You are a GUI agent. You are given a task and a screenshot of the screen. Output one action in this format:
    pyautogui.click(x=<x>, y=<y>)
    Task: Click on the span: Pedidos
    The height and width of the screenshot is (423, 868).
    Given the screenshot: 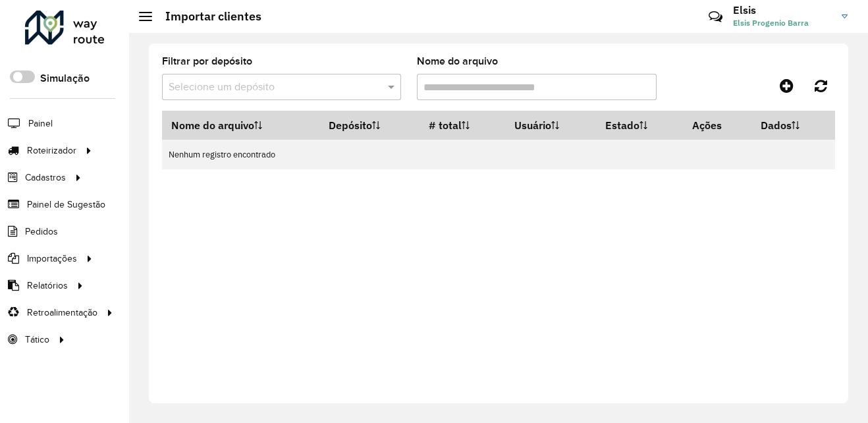 What is the action you would take?
    pyautogui.click(x=41, y=231)
    